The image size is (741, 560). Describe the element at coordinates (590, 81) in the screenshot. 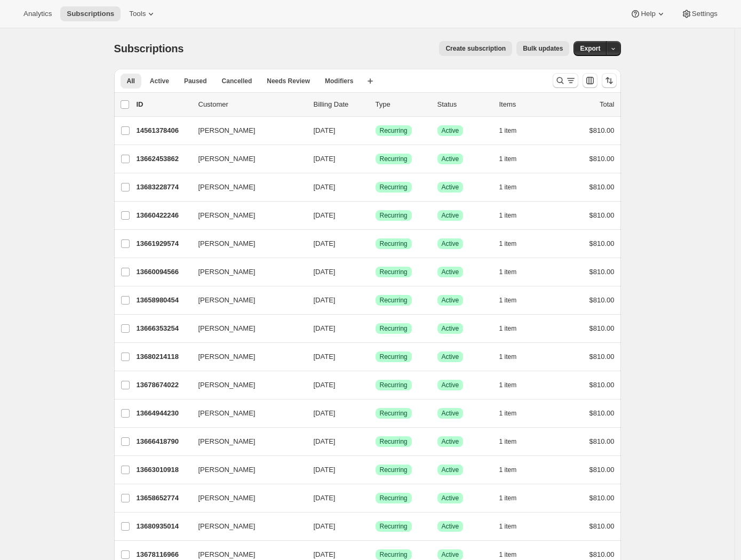

I see `button: Customize table column order and visibility` at that location.